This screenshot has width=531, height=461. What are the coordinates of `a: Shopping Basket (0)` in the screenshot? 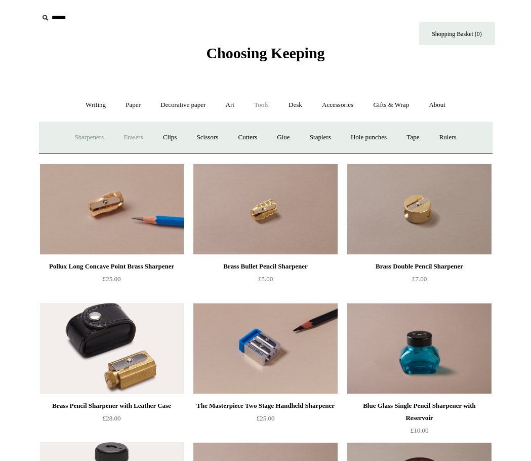 It's located at (457, 33).